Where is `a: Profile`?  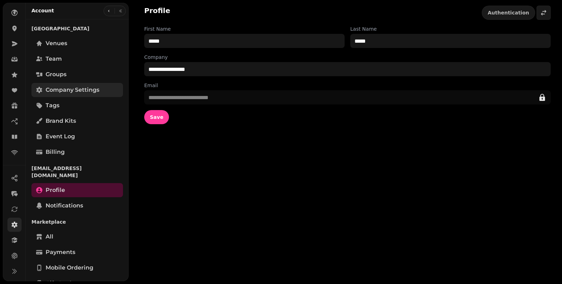 a: Profile is located at coordinates (77, 190).